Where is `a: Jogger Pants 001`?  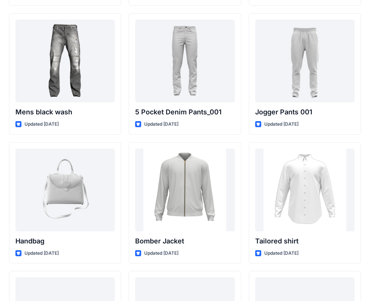
a: Jogger Pants 001 is located at coordinates (305, 61).